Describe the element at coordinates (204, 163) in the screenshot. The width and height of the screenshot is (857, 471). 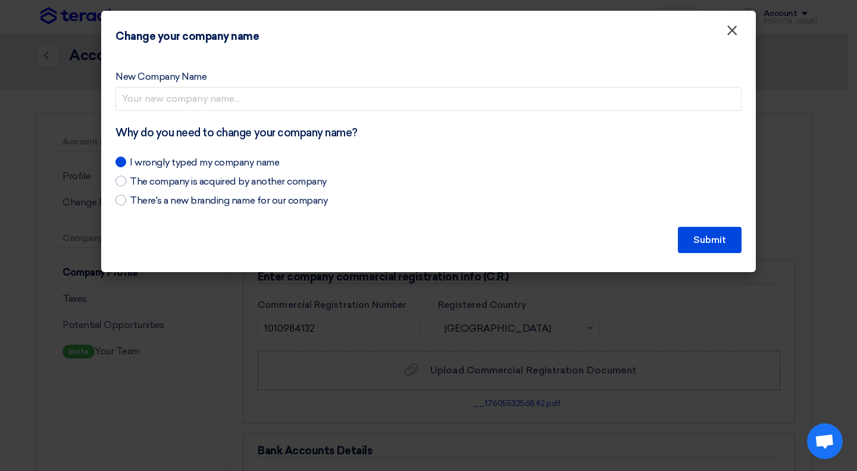
I see `span: I wrongly typed my company name` at that location.